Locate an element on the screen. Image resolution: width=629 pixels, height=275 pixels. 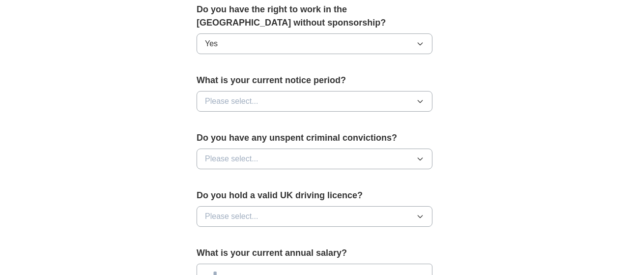
label: What is your current annual salary? is located at coordinates (315, 253).